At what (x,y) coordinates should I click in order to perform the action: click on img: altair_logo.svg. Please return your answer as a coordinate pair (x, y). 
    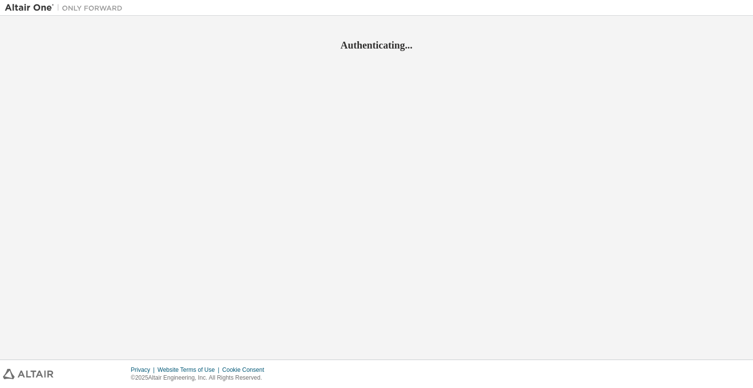
    Looking at the image, I should click on (28, 374).